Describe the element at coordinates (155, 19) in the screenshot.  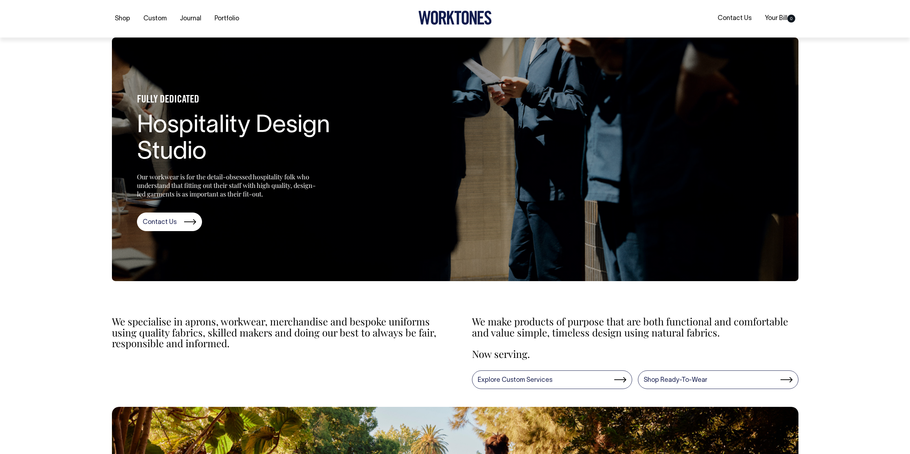
I see `a: Custom` at that location.